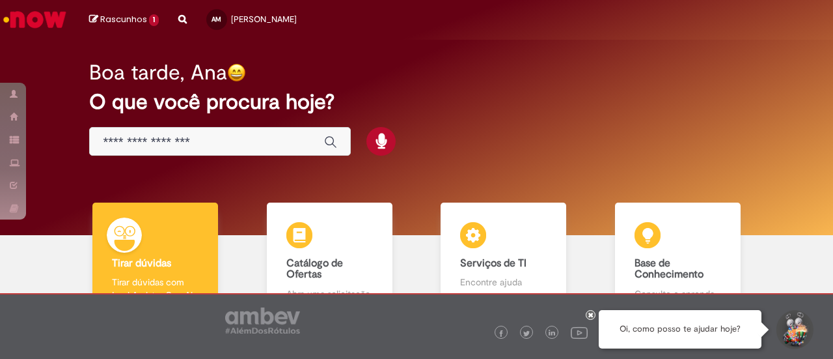 Image resolution: width=833 pixels, height=359 pixels. What do you see at coordinates (678, 294) in the screenshot?
I see `p: Consulte e aprenda` at bounding box center [678, 294].